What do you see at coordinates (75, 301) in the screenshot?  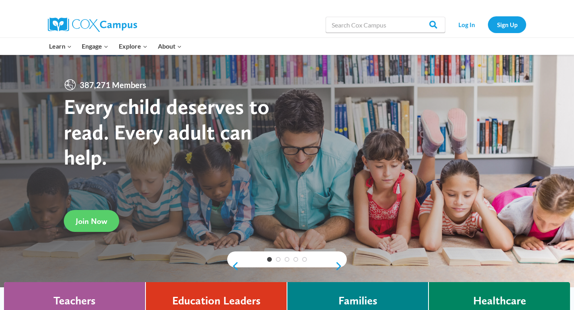 I see `h4: Teachers` at bounding box center [75, 301].